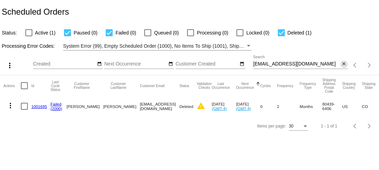  Describe the element at coordinates (307, 85) in the screenshot. I see `button: Change sorting for FrequencyType` at that location.